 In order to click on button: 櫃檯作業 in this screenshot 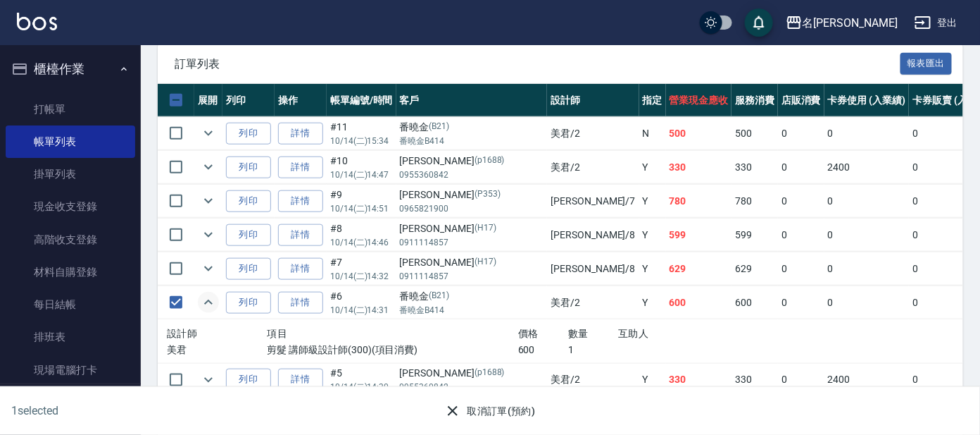, I will do `click(71, 69)`.